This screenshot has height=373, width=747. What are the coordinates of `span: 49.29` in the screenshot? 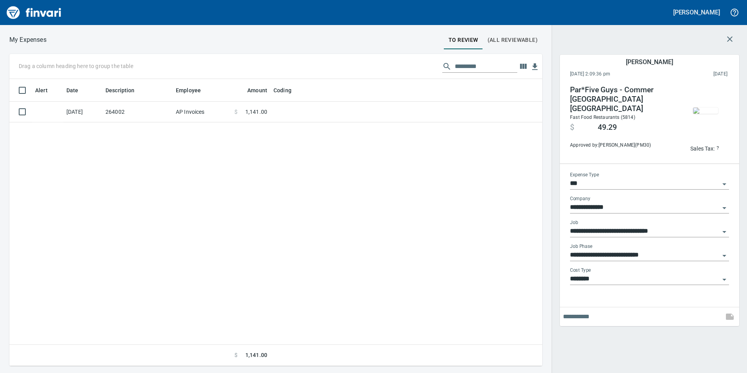 It's located at (607, 127).